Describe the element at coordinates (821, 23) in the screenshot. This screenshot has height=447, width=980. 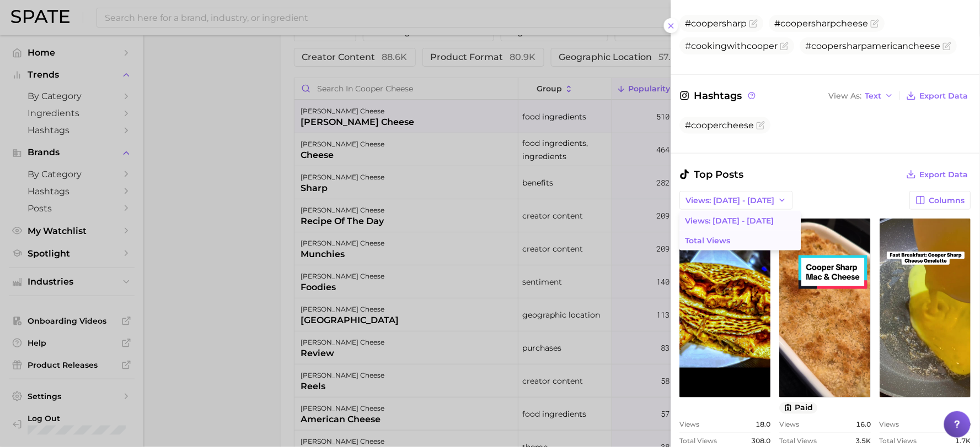
I see `span: #coopersharpcheese` at that location.